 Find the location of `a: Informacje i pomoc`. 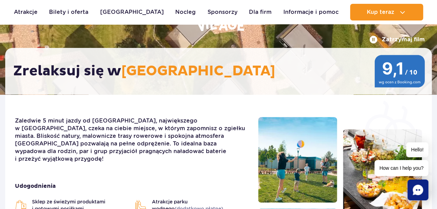

a: Informacje i pomoc is located at coordinates (310, 12).